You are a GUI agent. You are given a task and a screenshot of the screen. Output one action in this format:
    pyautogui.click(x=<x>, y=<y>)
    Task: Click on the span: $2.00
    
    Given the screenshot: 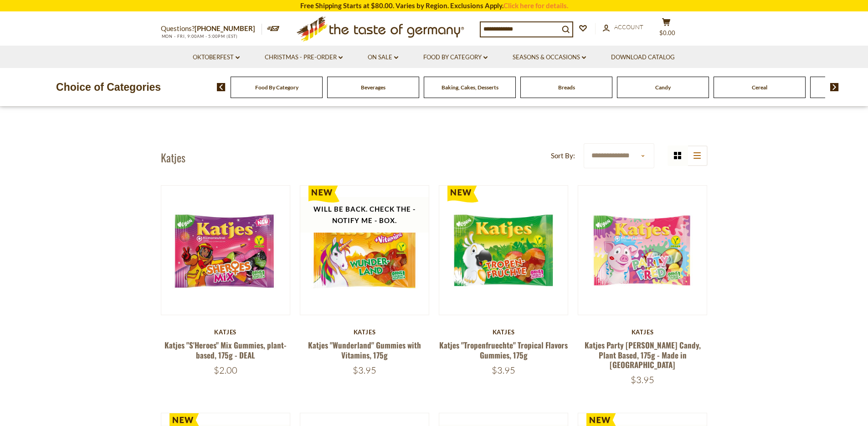 What is the action you would take?
    pyautogui.click(x=225, y=369)
    